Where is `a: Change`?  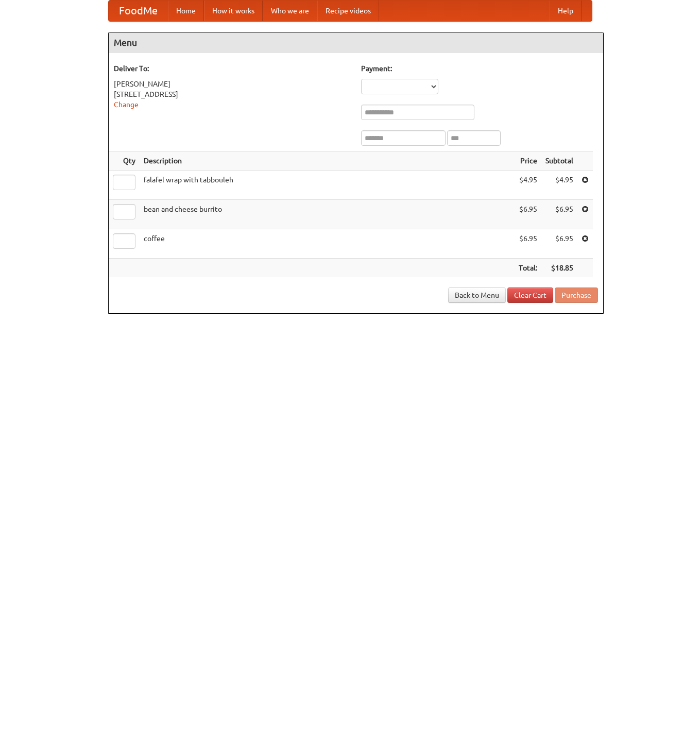 a: Change is located at coordinates (126, 105).